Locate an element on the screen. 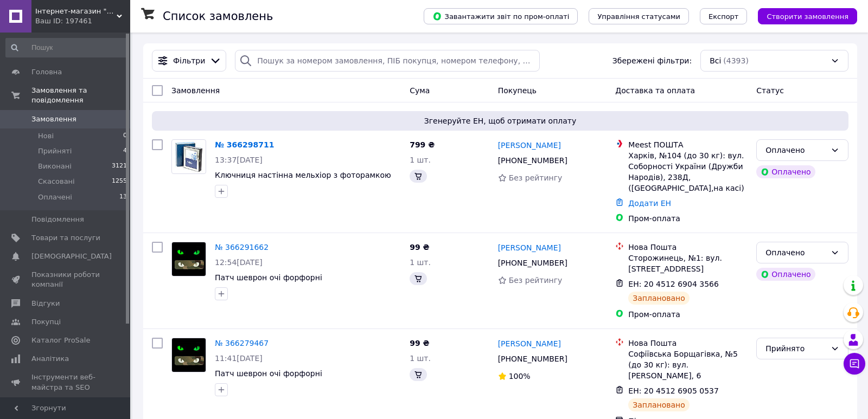  button: Завантажити звіт по пром-оплаті is located at coordinates (500, 16).